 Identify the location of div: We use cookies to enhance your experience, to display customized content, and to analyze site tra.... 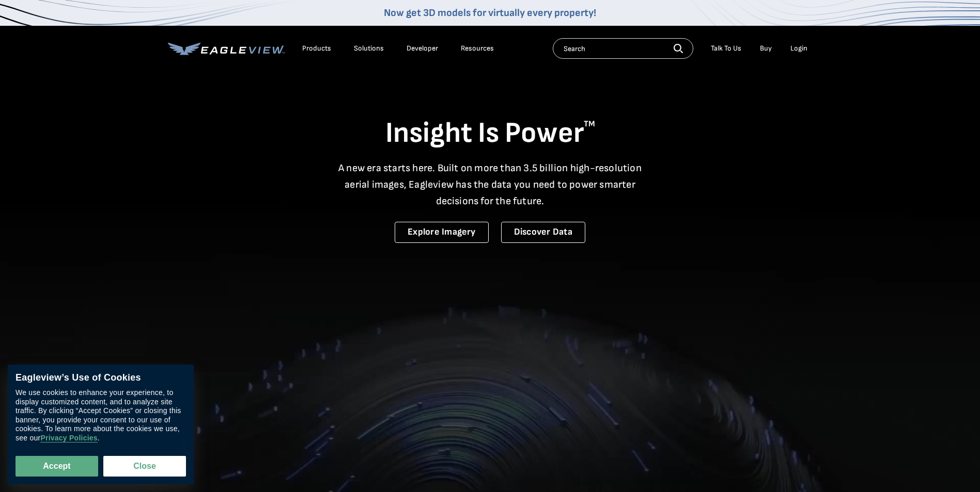
(101, 416).